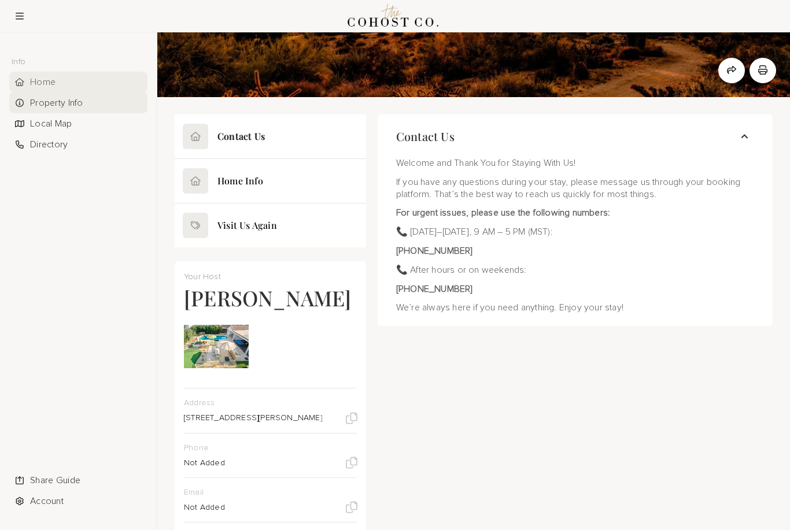  I want to click on p: Email, so click(266, 492).